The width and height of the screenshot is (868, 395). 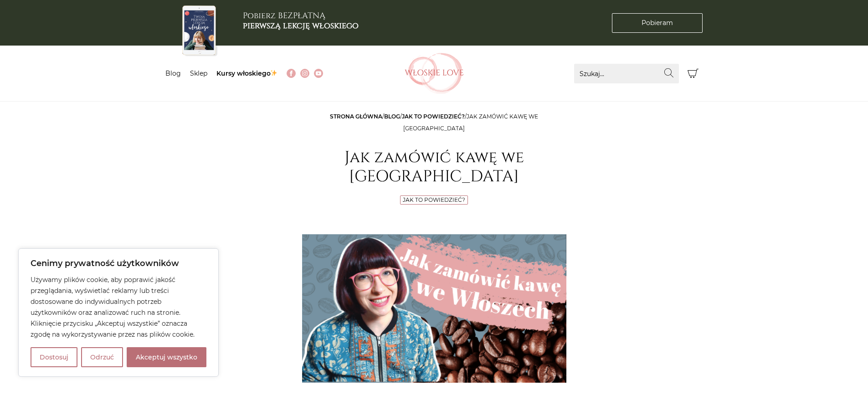 What do you see at coordinates (166, 357) in the screenshot?
I see `button: Akceptuj wszystko` at bounding box center [166, 357].